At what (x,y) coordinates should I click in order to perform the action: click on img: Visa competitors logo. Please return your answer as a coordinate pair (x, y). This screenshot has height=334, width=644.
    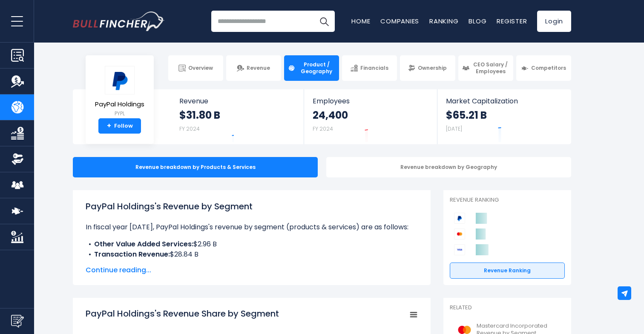
    Looking at the image, I should click on (460, 250).